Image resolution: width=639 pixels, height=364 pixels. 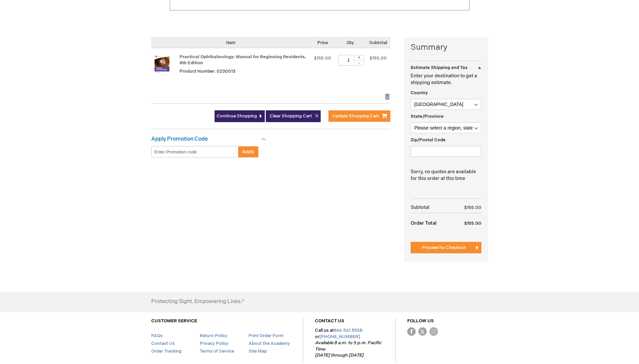 What do you see at coordinates (423, 331) in the screenshot?
I see `img: Twitter` at bounding box center [423, 331].